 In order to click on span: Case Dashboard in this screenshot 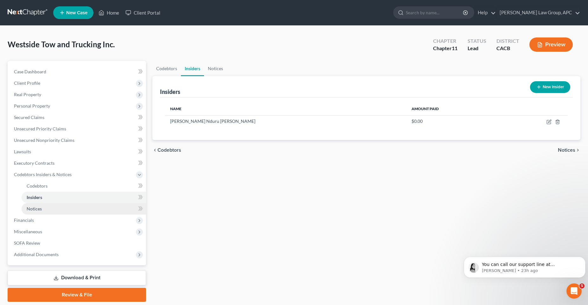, I will do `click(30, 71)`.